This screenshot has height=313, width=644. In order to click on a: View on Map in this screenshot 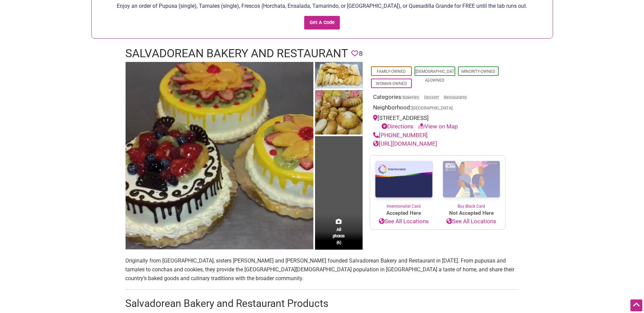, I will do `click(438, 126)`.